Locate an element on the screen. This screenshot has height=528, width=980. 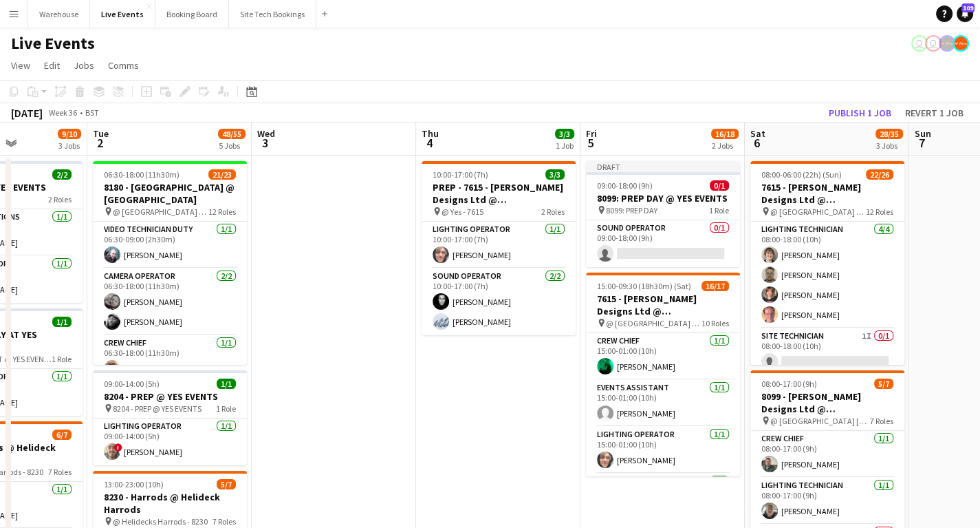
button: Booking Board is located at coordinates (192, 13).